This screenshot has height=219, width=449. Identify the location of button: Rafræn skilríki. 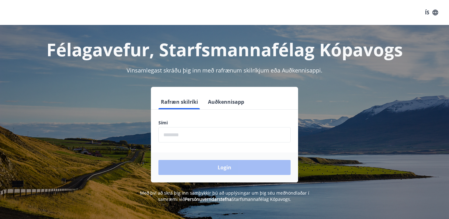
(179, 102).